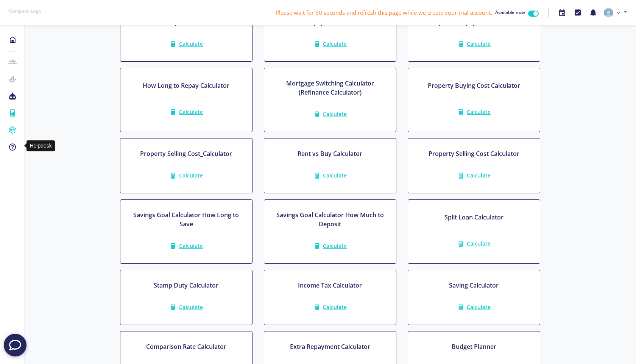  What do you see at coordinates (330, 88) in the screenshot?
I see `h4: Mortgage Switching Calculator (Refinance Calculator)` at bounding box center [330, 88].